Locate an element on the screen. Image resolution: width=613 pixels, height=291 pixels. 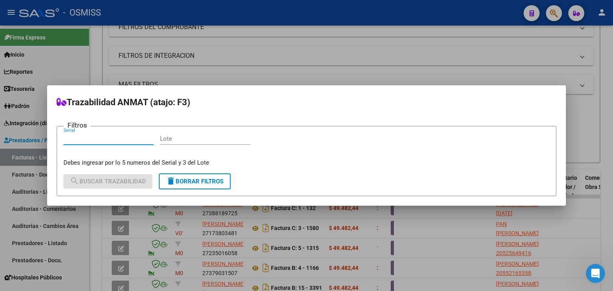
span: Borrar Filtros is located at coordinates (195, 182).